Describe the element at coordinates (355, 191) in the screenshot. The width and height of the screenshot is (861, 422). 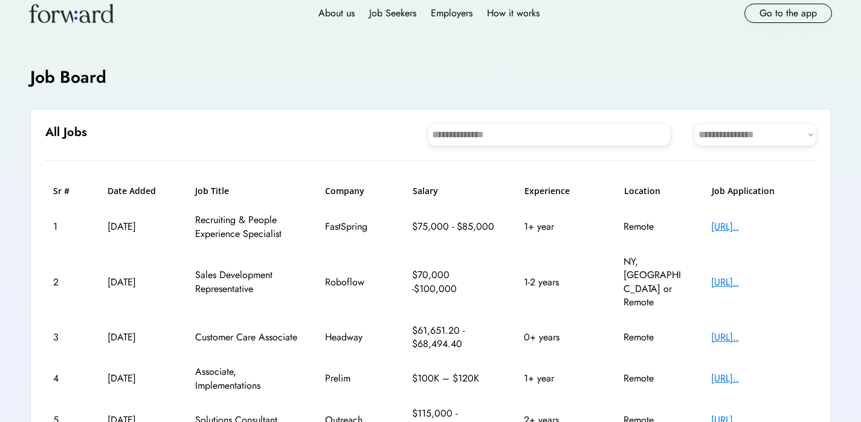
I see `h6: Company` at that location.